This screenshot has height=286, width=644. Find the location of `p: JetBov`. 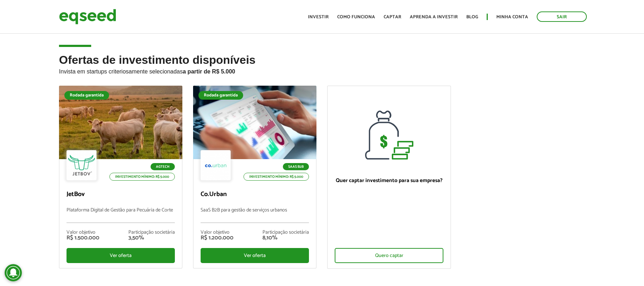

p: JetBov is located at coordinates (121, 194).